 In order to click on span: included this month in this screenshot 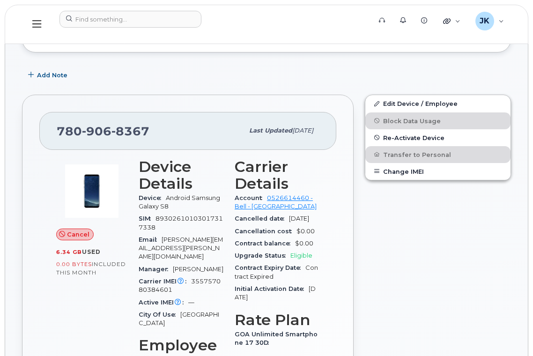, I will do `click(91, 268)`.